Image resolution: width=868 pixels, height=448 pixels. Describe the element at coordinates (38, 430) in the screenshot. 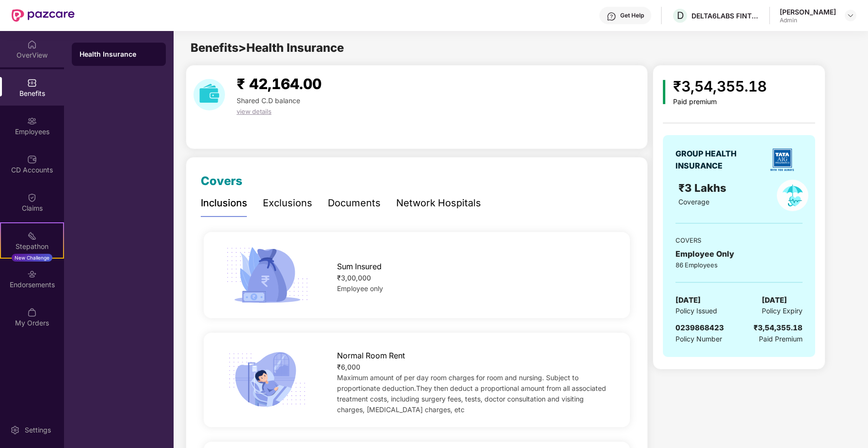

I see `div: Settings` at that location.